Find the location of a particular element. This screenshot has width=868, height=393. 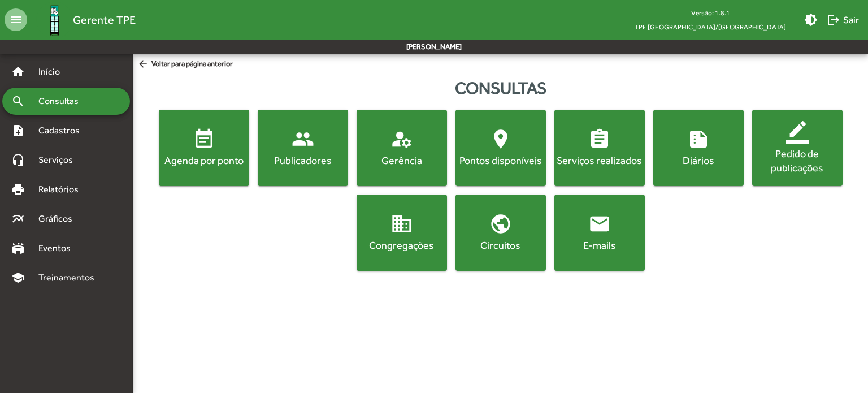

span: Serviços is located at coordinates (60, 160).